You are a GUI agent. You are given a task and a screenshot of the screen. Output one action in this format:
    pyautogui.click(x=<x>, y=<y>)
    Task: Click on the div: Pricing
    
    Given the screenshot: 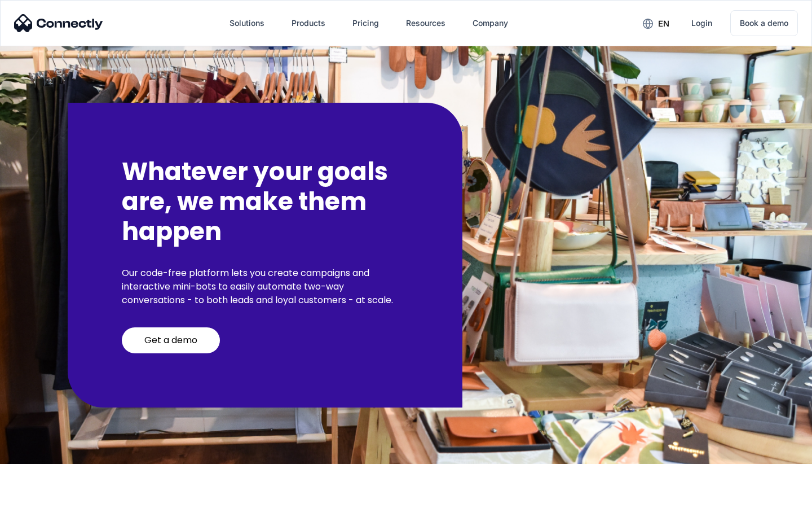 What is the action you would take?
    pyautogui.click(x=365, y=23)
    